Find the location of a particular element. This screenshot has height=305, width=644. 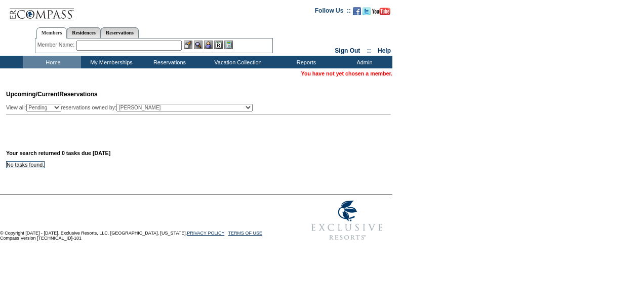

img: Exclusive Resorts is located at coordinates (347, 220).